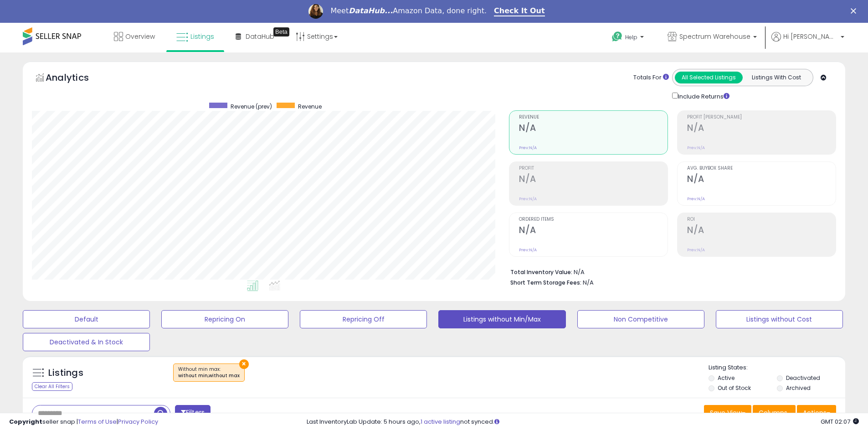  I want to click on button: Actions, so click(816, 412).